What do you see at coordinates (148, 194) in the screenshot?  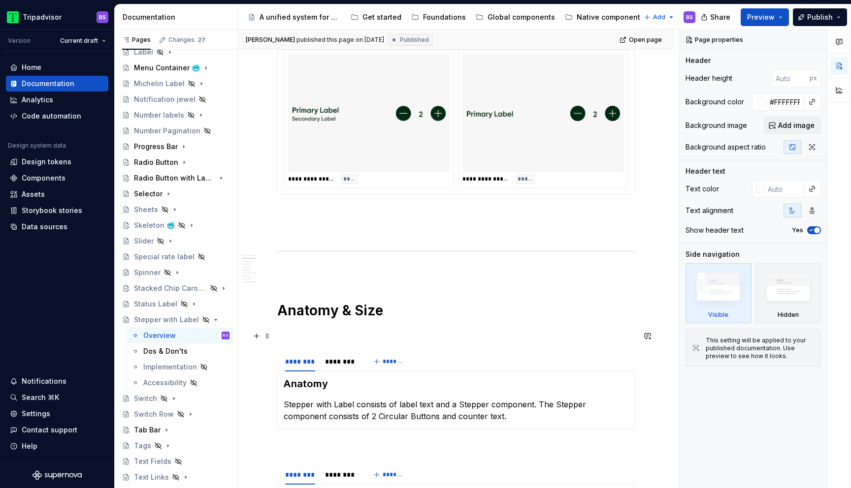 I see `div: Selector` at bounding box center [148, 194].